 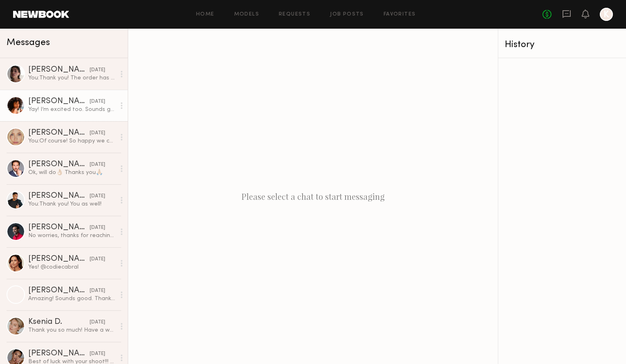 I want to click on div: Yay! I’m excited too. Sounds good thank you so much!, so click(x=72, y=109).